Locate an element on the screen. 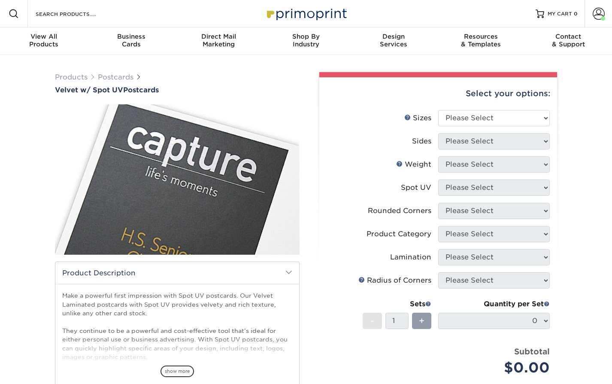 This screenshot has width=612, height=384. h1: Postcards is located at coordinates (177, 90).